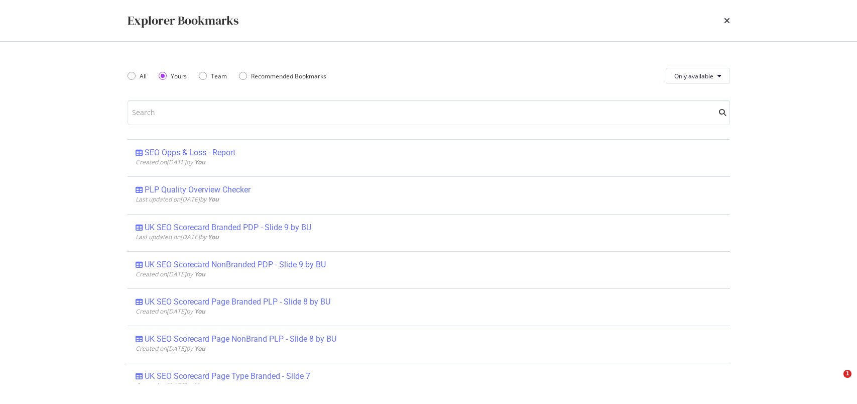  I want to click on div: UK SEO Scorecard Branded PDP - Slide 9 by BU, so click(228, 228).